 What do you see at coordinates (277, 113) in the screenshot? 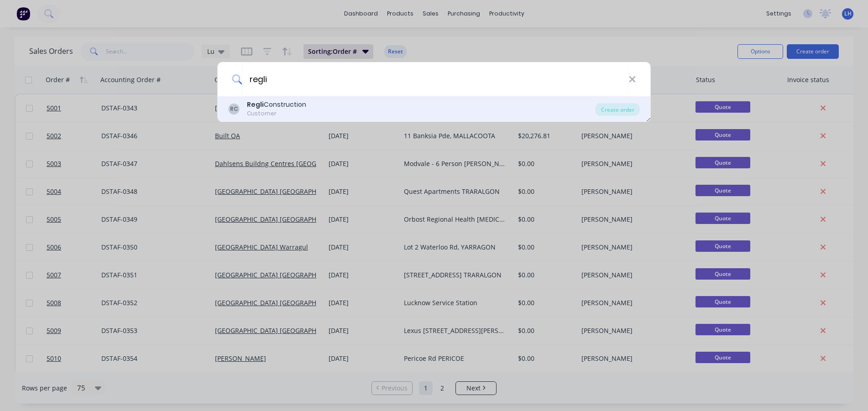
I see `div: Customer` at bounding box center [277, 113].